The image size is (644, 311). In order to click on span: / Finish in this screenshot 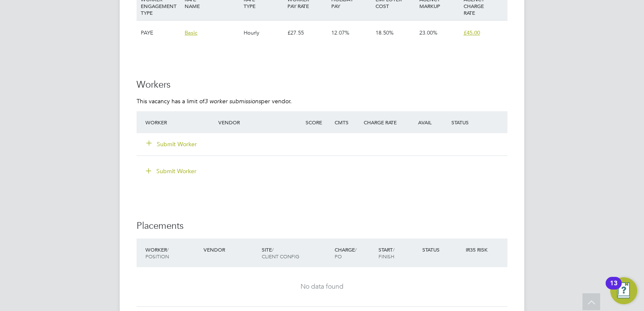, I will do `click(386, 253)`.